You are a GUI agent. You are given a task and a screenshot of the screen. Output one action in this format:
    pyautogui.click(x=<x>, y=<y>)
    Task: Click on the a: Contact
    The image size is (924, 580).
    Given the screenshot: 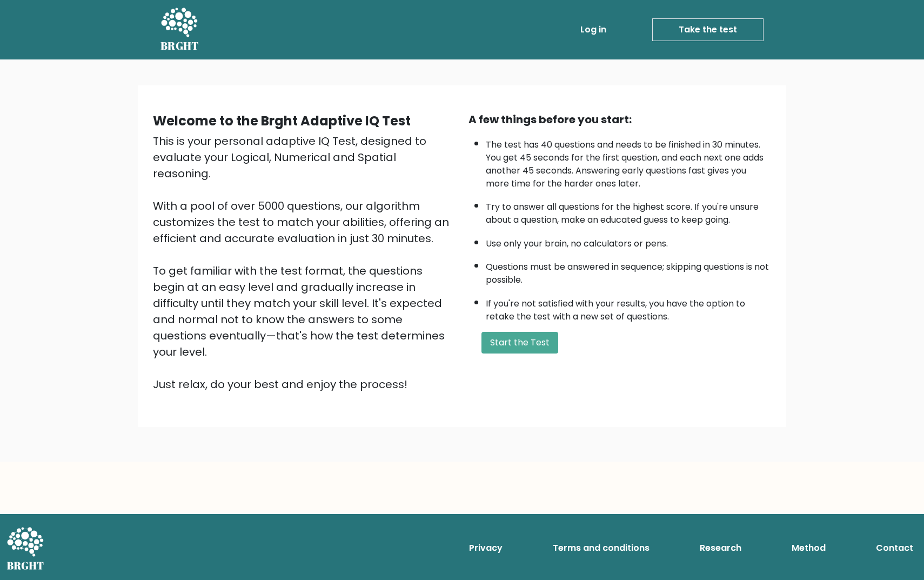 What is the action you would take?
    pyautogui.click(x=895, y=548)
    